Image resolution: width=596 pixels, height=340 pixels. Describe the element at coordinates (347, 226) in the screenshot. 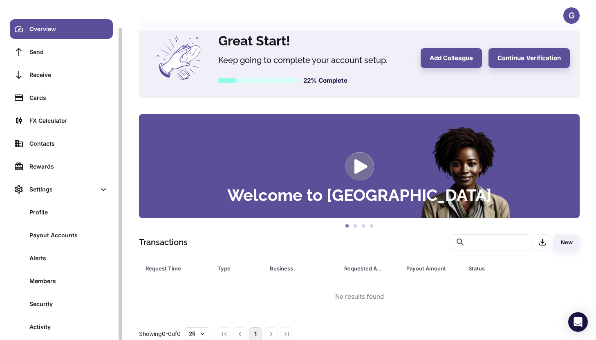

I see `button: 1` at that location.